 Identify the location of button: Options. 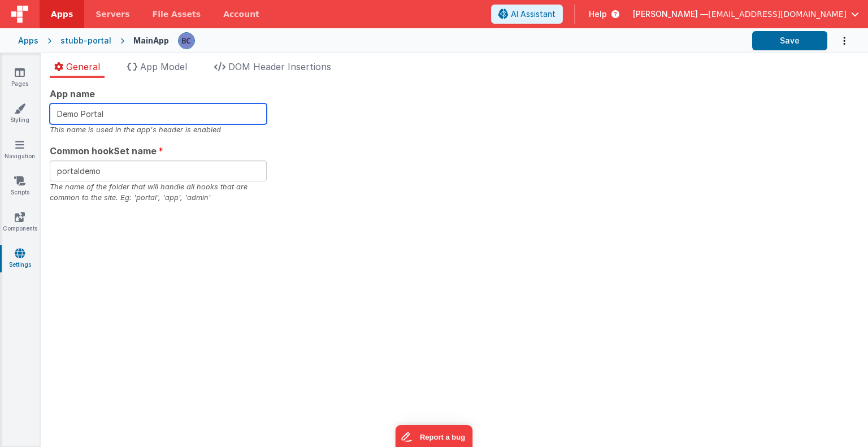
(839, 41).